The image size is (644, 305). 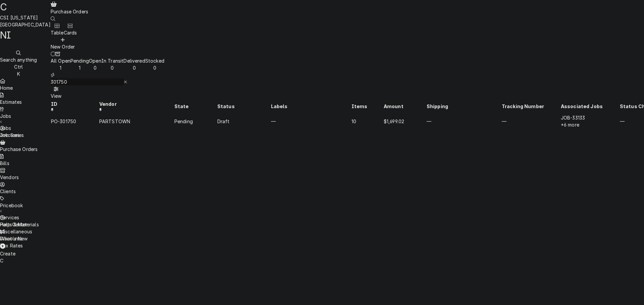 What do you see at coordinates (590, 117) in the screenshot?
I see `div: JOB-33133` at bounding box center [590, 117].